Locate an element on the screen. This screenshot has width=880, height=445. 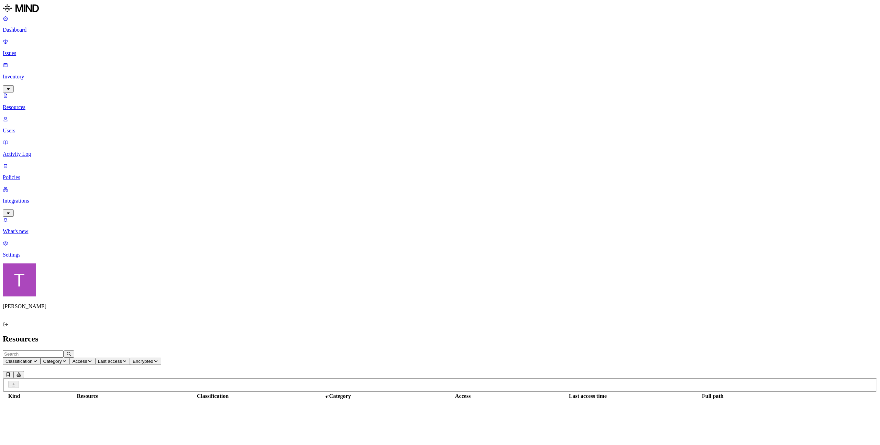
p: Integrations is located at coordinates (440, 201).